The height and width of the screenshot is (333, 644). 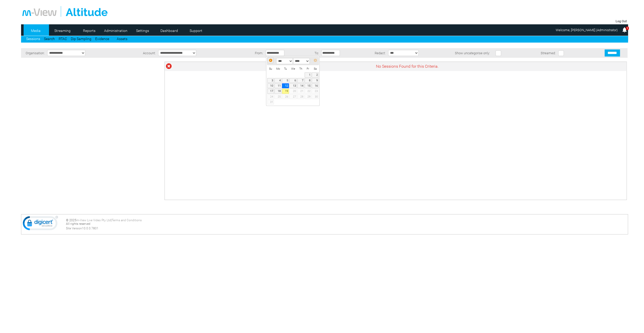 I want to click on a: 4, so click(x=278, y=80).